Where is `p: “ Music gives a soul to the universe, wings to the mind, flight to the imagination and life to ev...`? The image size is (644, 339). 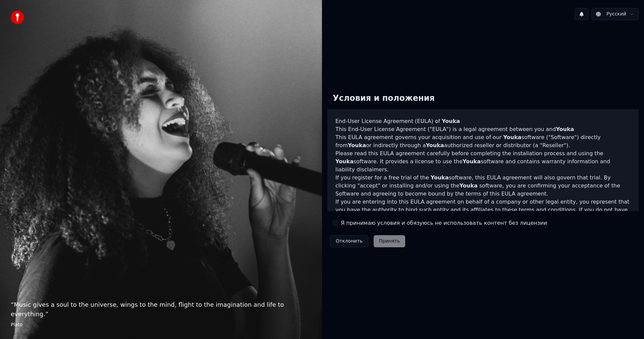
p: “ Music gives a soul to the universe, wings to the mind, flight to the imagination and life to ev... is located at coordinates (161, 309).